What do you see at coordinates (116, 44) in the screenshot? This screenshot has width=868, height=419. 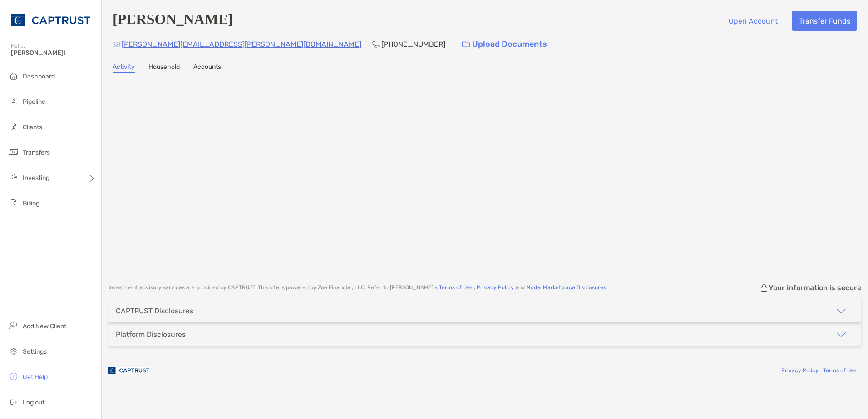 I see `img: Email Icon` at bounding box center [116, 44].